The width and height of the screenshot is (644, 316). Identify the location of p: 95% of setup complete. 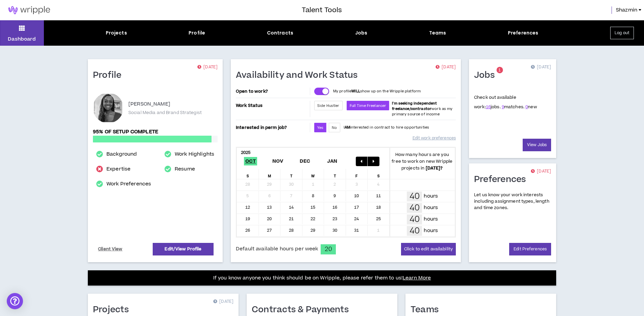
(155, 132).